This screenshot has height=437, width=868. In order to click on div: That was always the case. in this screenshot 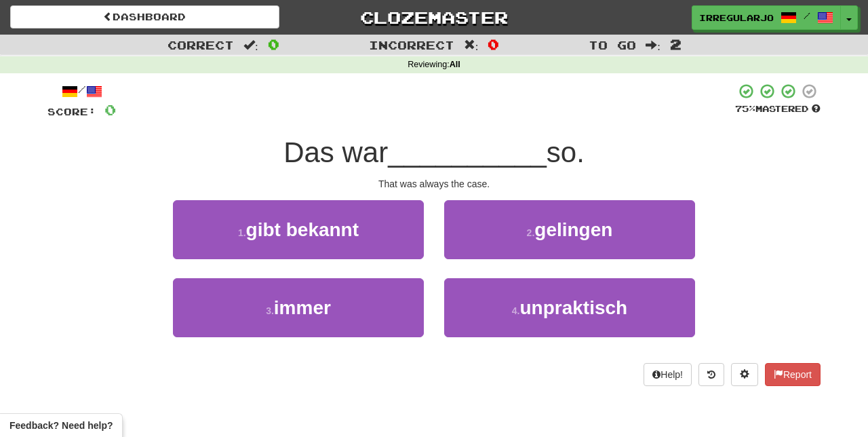, I will do `click(434, 184)`.